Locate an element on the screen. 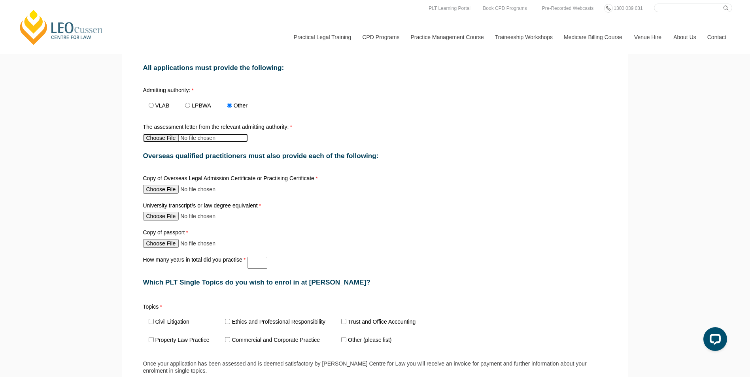 This screenshot has height=377, width=750. label: Topics required is located at coordinates (193, 307).